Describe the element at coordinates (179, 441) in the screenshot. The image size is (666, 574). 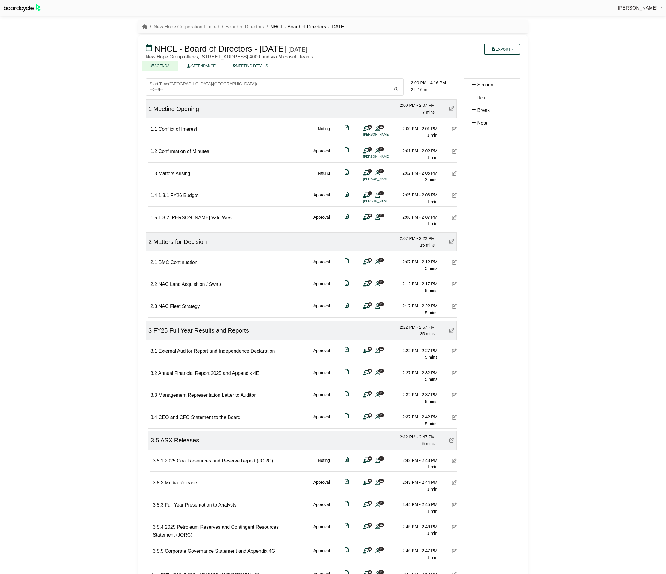
I see `span: ASX Releases` at that location.